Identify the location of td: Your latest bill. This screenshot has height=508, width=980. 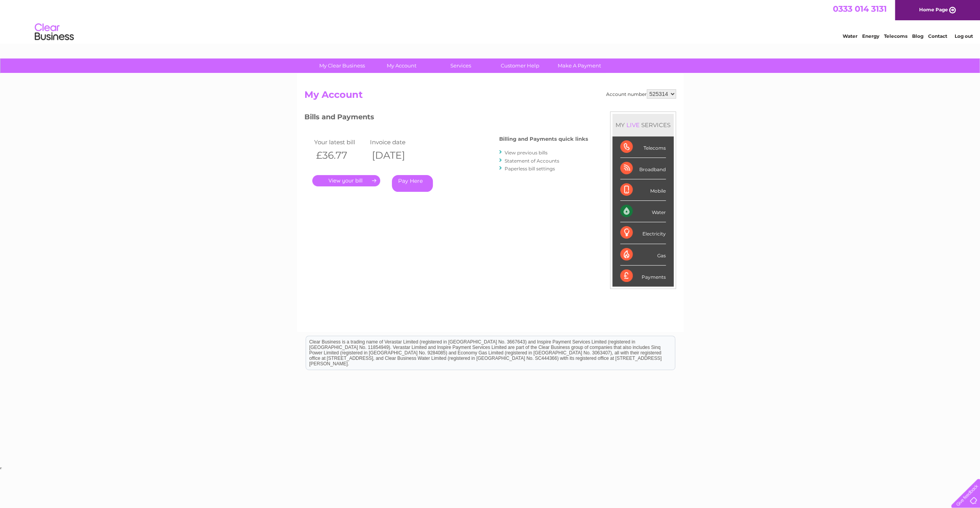
(341, 142).